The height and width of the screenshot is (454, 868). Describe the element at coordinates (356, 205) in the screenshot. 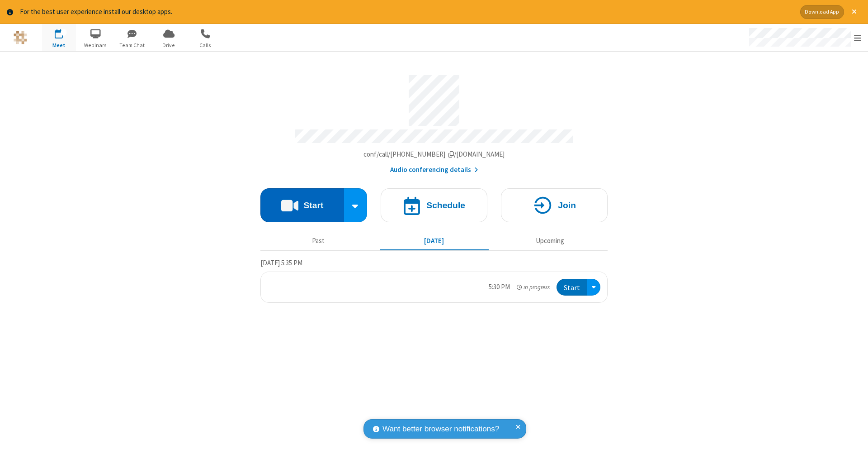

I see `div: Start conference options` at that location.